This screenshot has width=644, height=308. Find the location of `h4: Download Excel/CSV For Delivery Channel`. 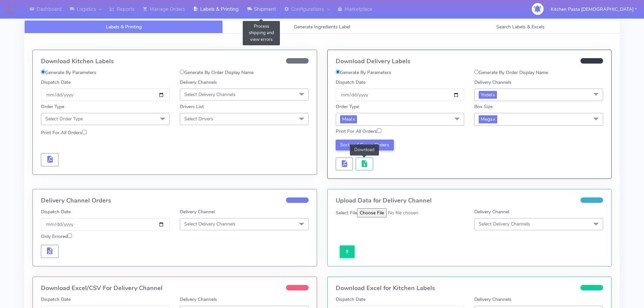

h4: Download Excel/CSV For Delivery Channel is located at coordinates (175, 288).